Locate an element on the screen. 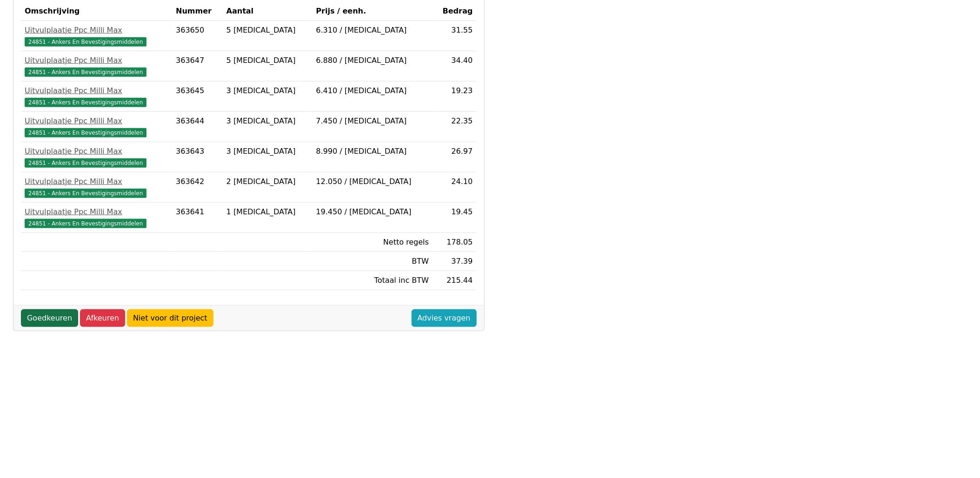 This screenshot has height=478, width=980. td: Totaal inc BTW is located at coordinates (372, 280).